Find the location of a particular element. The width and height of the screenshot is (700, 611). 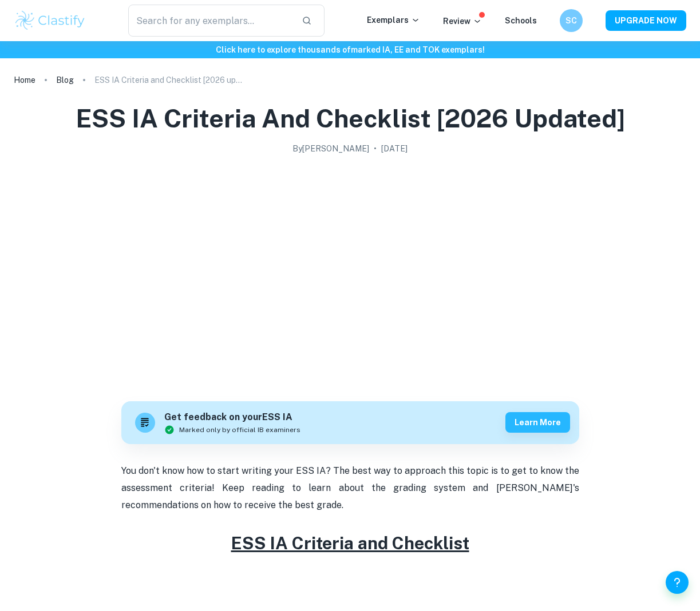

span: You don't know how to start writing your ESS IA? The best way to approach this topic is to get to... is located at coordinates (351, 488).